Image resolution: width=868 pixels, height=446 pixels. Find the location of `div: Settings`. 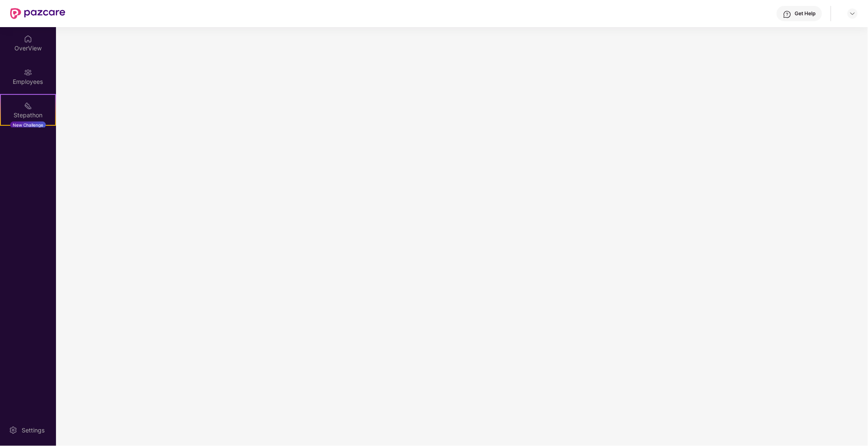

div: Settings is located at coordinates (33, 430).